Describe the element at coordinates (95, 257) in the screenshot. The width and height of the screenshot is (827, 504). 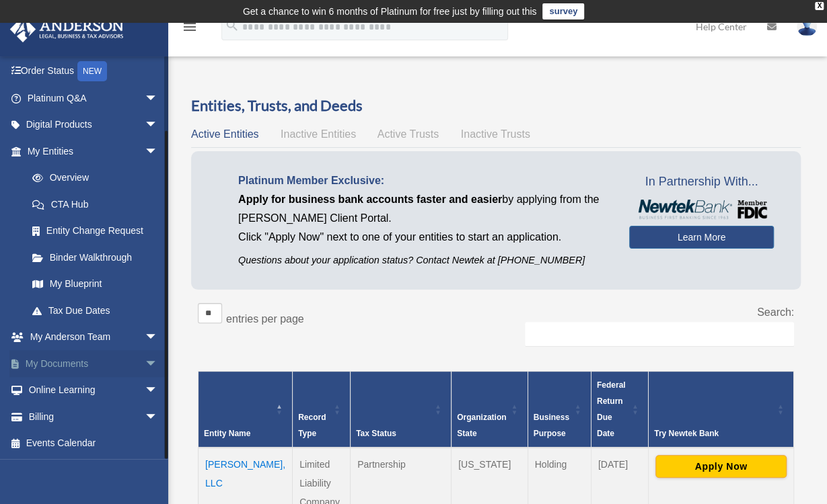
I see `a: Binder Walkthrough` at that location.